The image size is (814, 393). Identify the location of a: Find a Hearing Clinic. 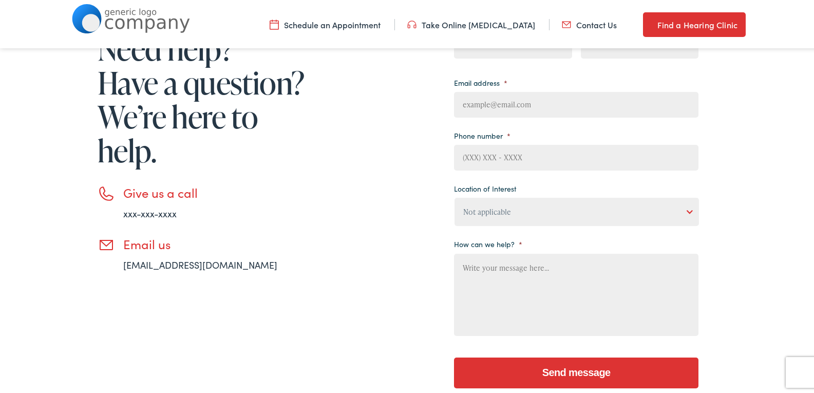
(694, 23).